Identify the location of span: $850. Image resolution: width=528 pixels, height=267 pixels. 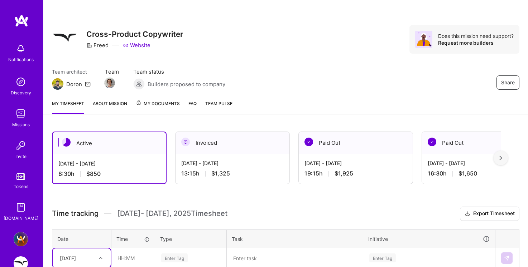
(93, 174).